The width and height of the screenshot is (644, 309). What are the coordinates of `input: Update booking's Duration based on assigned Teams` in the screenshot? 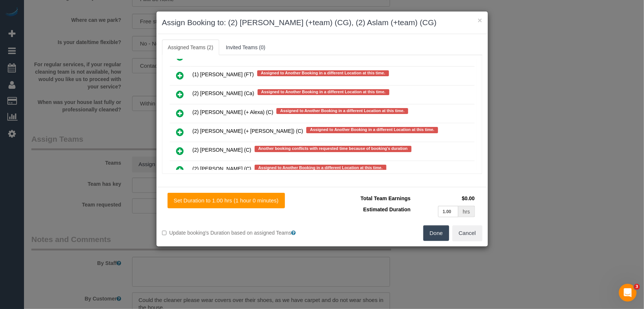 It's located at (164, 232).